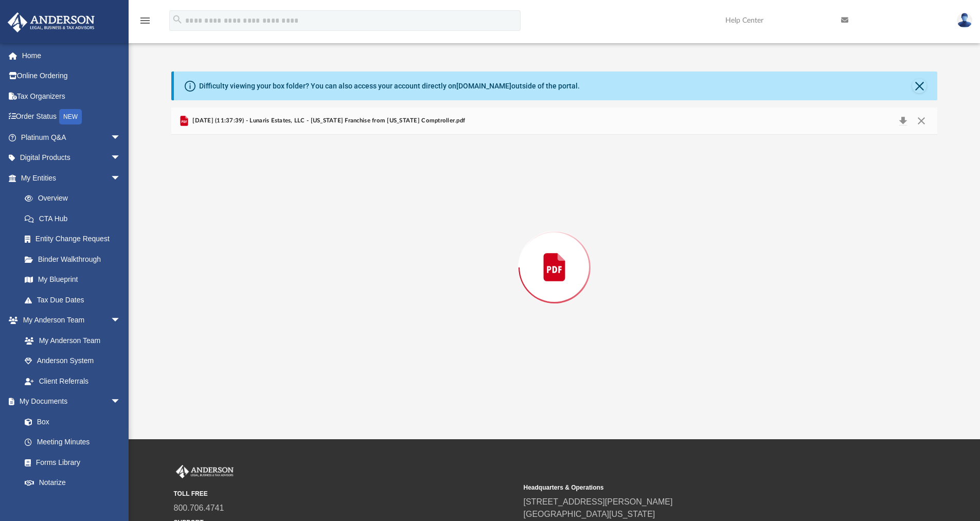 The image size is (980, 521). I want to click on a: Meeting Minutes, so click(72, 443).